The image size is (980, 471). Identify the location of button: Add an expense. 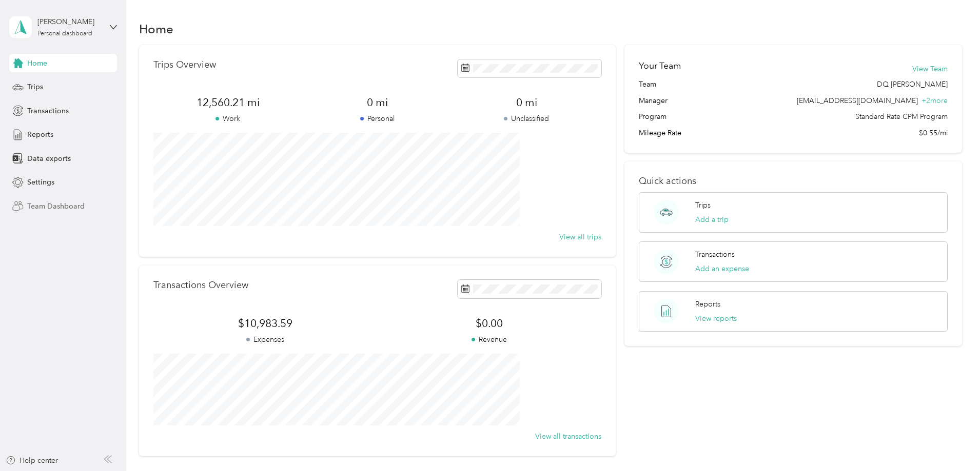
(722, 268).